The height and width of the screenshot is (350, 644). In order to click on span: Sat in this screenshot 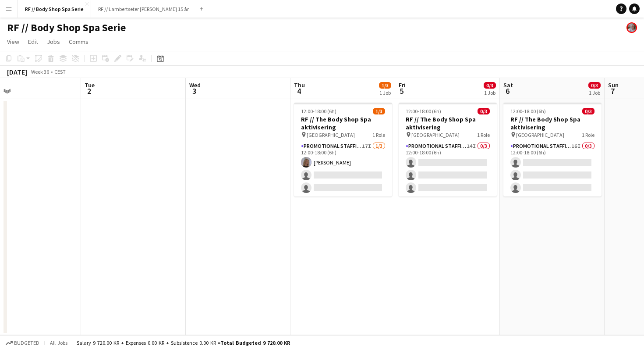, I will do `click(508, 85)`.